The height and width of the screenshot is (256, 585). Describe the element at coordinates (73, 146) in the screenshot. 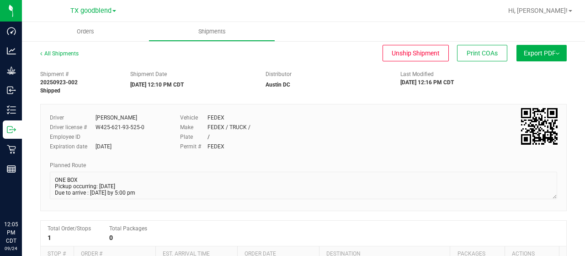

I see `label: Expiration date` at that location.